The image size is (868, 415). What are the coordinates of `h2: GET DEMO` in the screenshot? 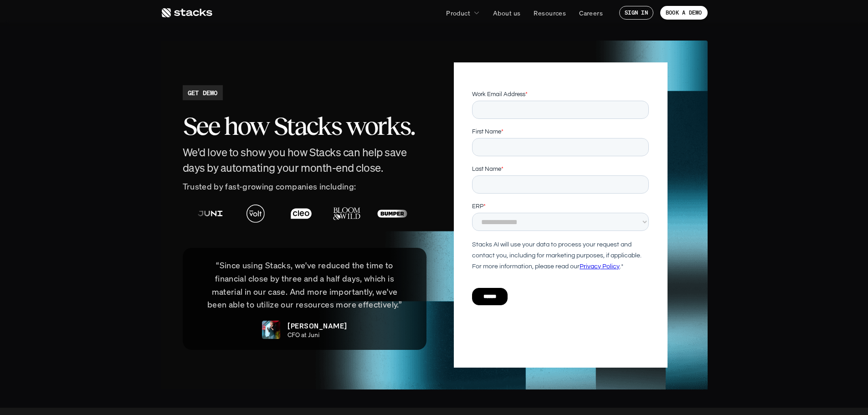 It's located at (203, 92).